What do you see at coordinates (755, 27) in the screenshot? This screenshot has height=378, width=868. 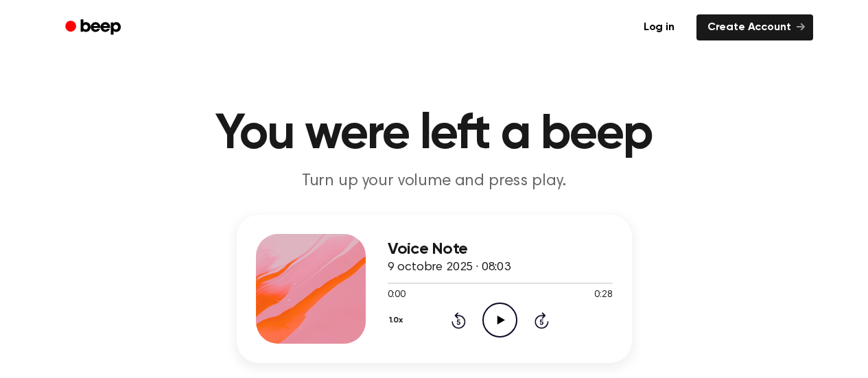 I see `a: Create Account` at bounding box center [755, 27].